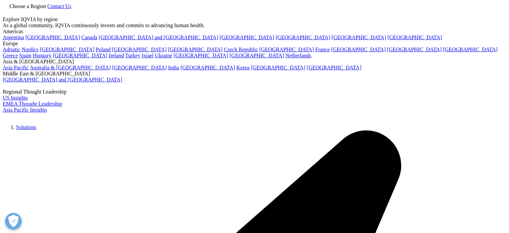 Image resolution: width=509 pixels, height=233 pixels. What do you see at coordinates (27, 6) in the screenshot?
I see `span: Choose a Region` at bounding box center [27, 6].